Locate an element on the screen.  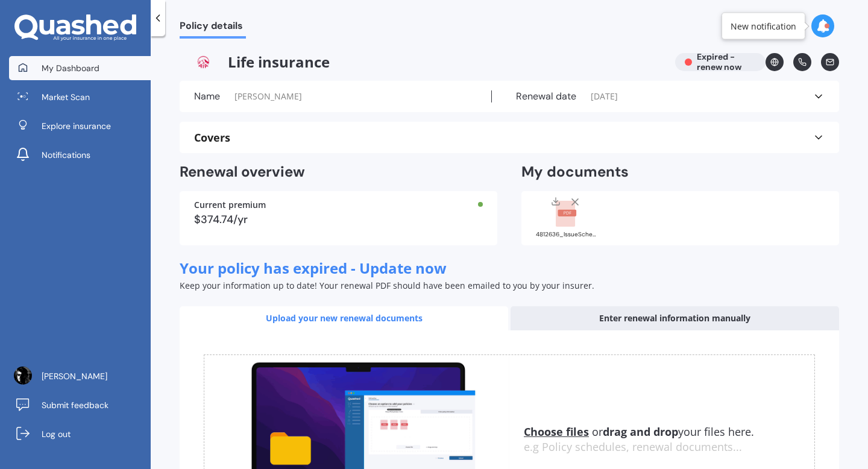
a: Submit feedback is located at coordinates (80, 405).